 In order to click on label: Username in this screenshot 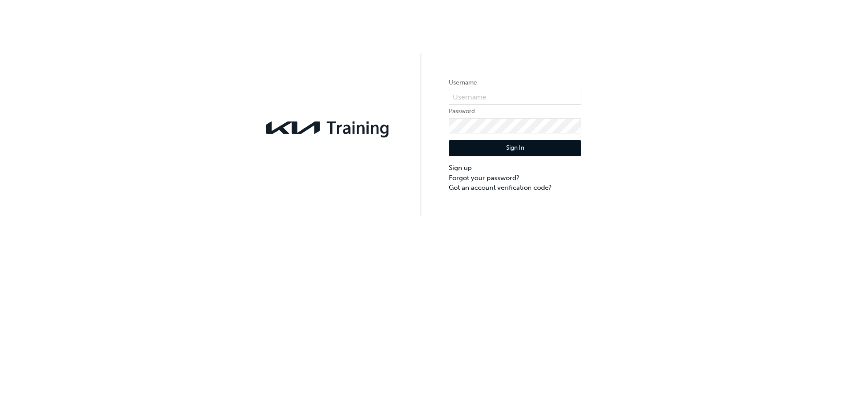, I will do `click(515, 83)`.